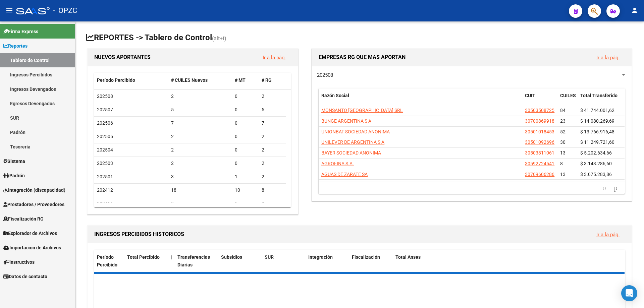 Image resolution: width=644 pixels, height=308 pixels. Describe the element at coordinates (19, 262) in the screenshot. I see `span: Instructivos` at that location.